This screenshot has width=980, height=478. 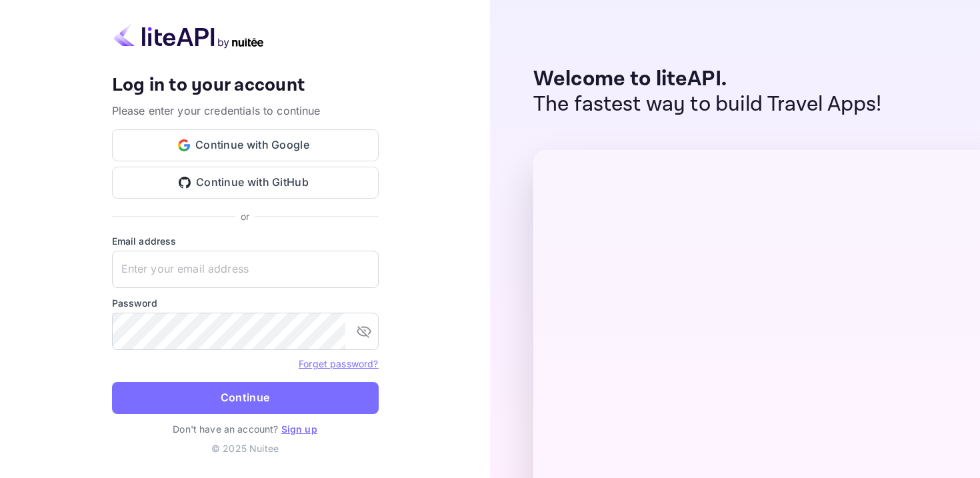 I want to click on p: Welcome to liteAPI., so click(x=707, y=79).